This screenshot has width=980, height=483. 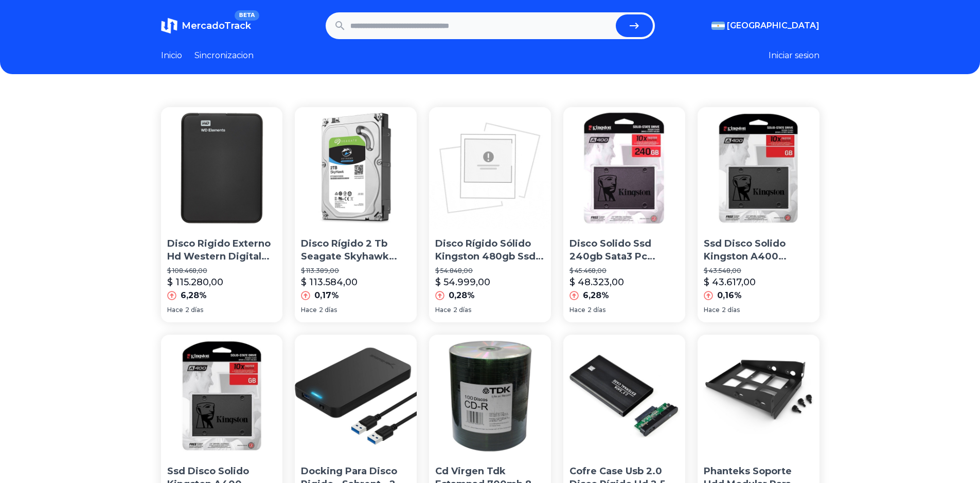 What do you see at coordinates (759, 250) in the screenshot?
I see `p: Ssd Disco Solido Kingston A400 240gb Sata 3 Simil Uv400` at bounding box center [759, 250].